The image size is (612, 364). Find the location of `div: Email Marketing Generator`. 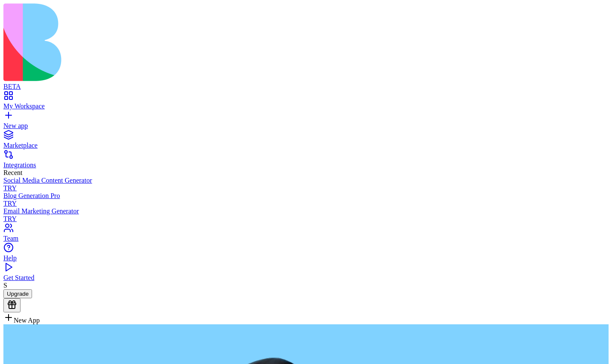

div: Email Marketing Generator is located at coordinates (306, 211).